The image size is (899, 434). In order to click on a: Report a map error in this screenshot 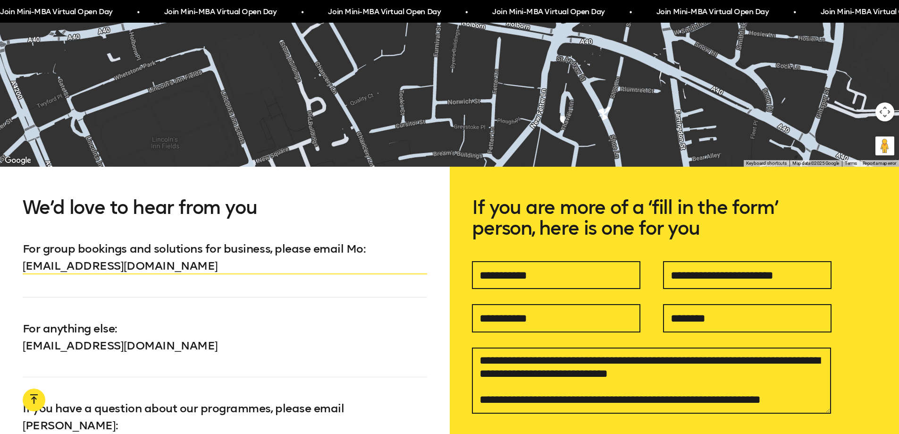, I will do `click(880, 163)`.